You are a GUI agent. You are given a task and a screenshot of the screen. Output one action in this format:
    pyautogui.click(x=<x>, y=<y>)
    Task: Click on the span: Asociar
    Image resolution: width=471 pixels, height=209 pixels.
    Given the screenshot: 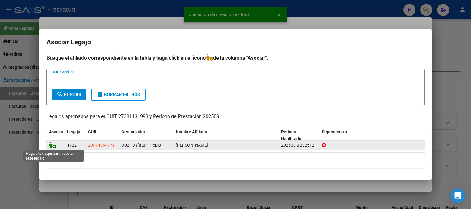 What is the action you would take?
    pyautogui.click(x=56, y=132)
    